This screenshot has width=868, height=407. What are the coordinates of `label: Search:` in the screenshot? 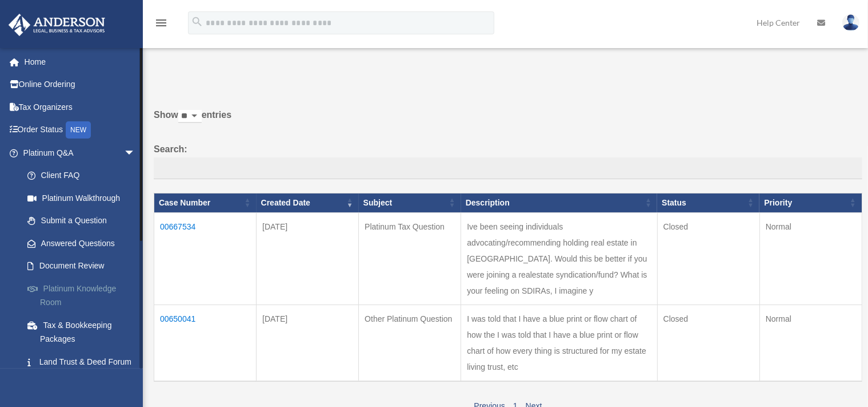 It's located at (508, 160).